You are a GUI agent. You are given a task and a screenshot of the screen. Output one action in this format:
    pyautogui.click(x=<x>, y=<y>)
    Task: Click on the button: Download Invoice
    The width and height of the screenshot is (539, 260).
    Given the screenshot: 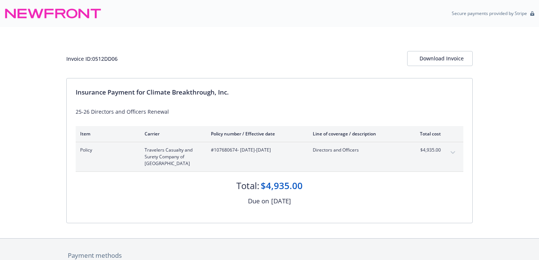 What is the action you would take?
    pyautogui.click(x=440, y=58)
    